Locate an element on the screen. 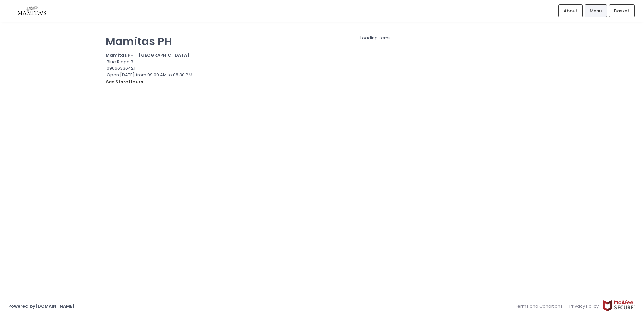  img: mcafee-secure is located at coordinates (619, 305).